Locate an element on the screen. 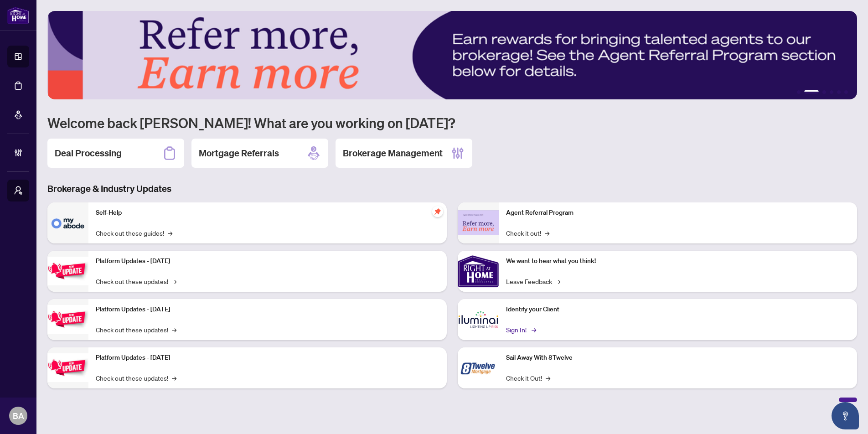 The image size is (868, 434). img: Platform Updates - July 8, 2025 is located at coordinates (68, 319).